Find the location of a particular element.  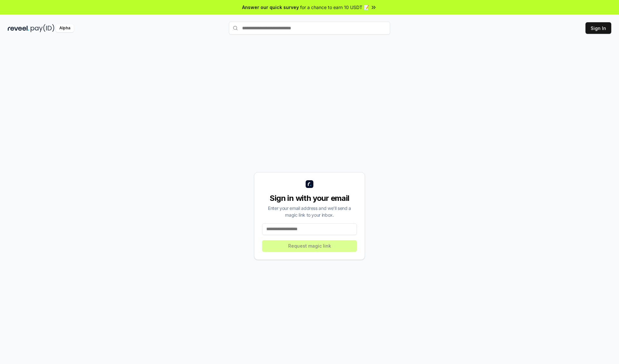

img: pay_id is located at coordinates (43, 28).